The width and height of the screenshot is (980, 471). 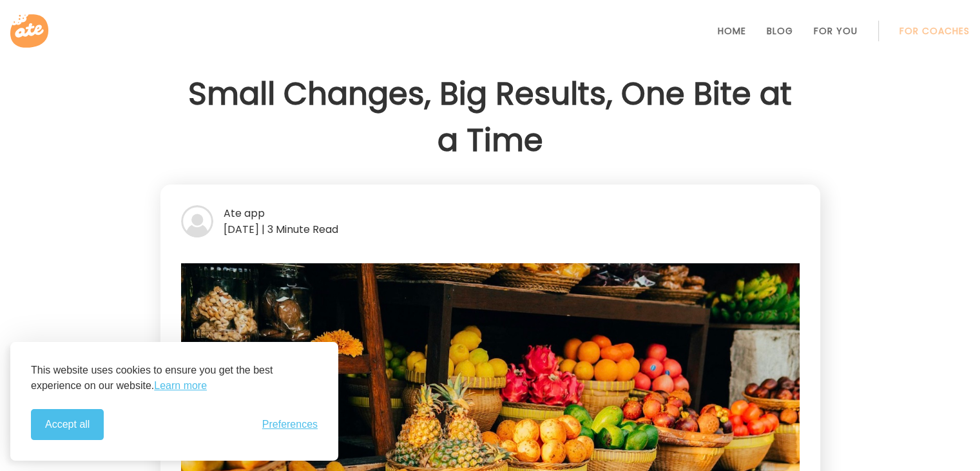 I want to click on p: This website uses cookies to ensure you get the best experience on our website., so click(x=174, y=378).